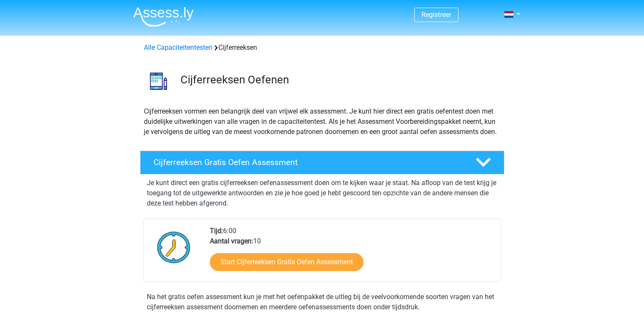 This screenshot has width=644, height=314. What do you see at coordinates (178, 47) in the screenshot?
I see `a: Alle Capaciteitentesten` at bounding box center [178, 47].